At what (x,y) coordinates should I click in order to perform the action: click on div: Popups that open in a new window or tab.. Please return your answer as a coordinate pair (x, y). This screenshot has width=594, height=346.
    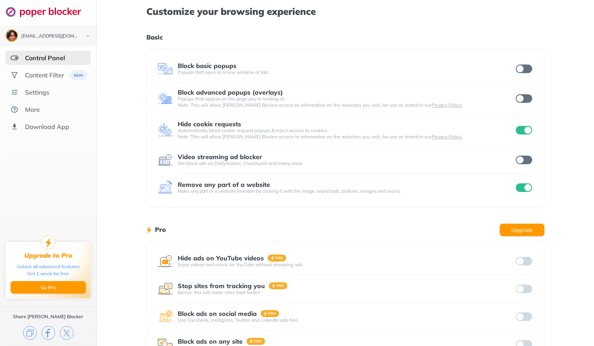
    Looking at the image, I should click on (346, 72).